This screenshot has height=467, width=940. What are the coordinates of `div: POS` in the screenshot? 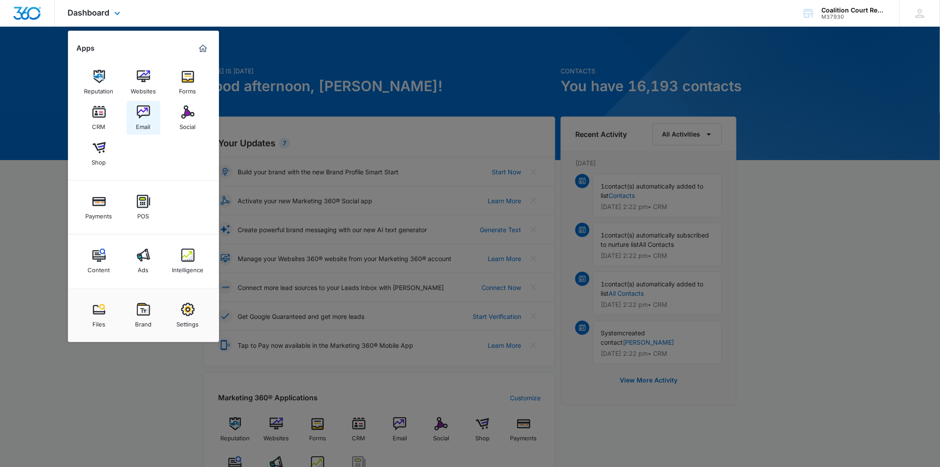 It's located at (144, 214).